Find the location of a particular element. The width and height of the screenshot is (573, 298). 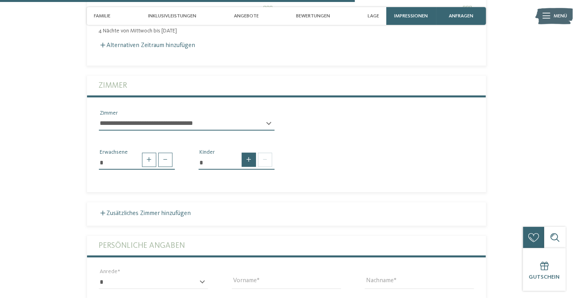

label: Alternativen Zeitraum hinzufügen is located at coordinates (147, 46).